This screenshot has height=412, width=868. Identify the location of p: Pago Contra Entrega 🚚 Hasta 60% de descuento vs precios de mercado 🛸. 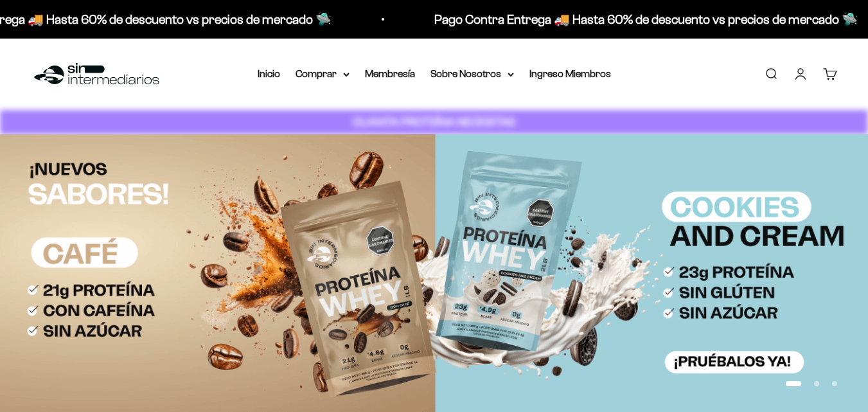
(381, 19).